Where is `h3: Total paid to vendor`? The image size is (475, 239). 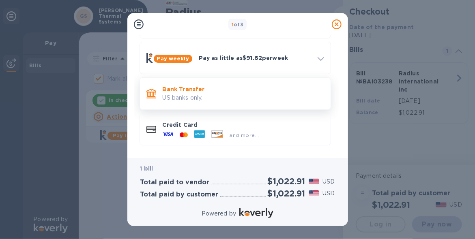 h3: Total paid to vendor is located at coordinates (175, 183).